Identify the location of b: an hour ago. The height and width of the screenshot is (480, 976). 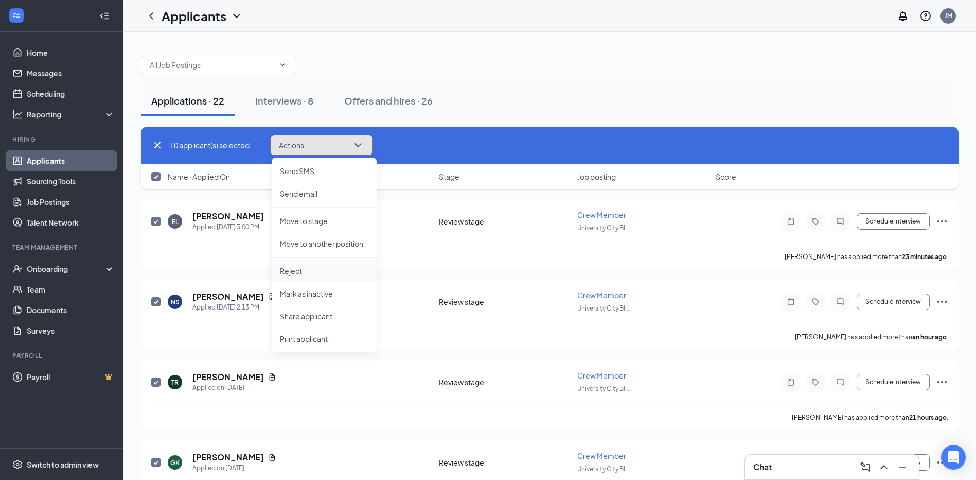
(929, 337).